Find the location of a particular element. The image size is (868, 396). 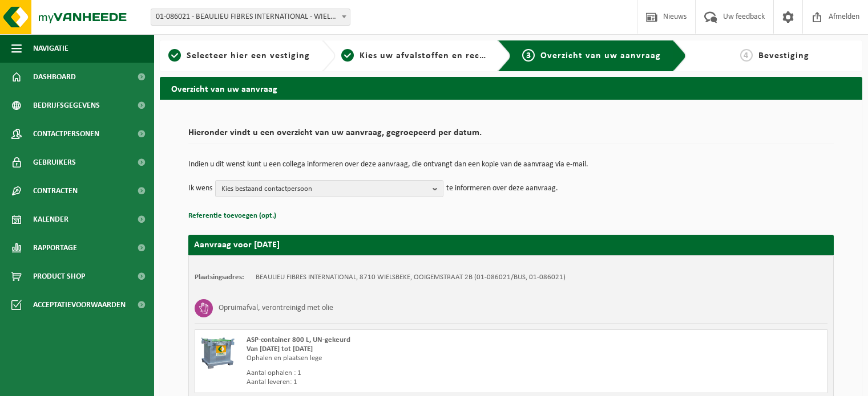

span: 1 is located at coordinates (175, 55).